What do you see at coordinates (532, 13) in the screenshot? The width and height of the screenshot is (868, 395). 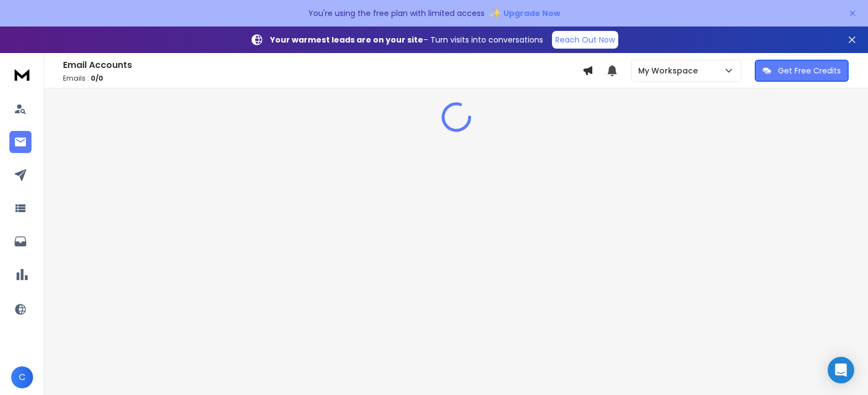 I see `span: Upgrade Now` at bounding box center [532, 13].